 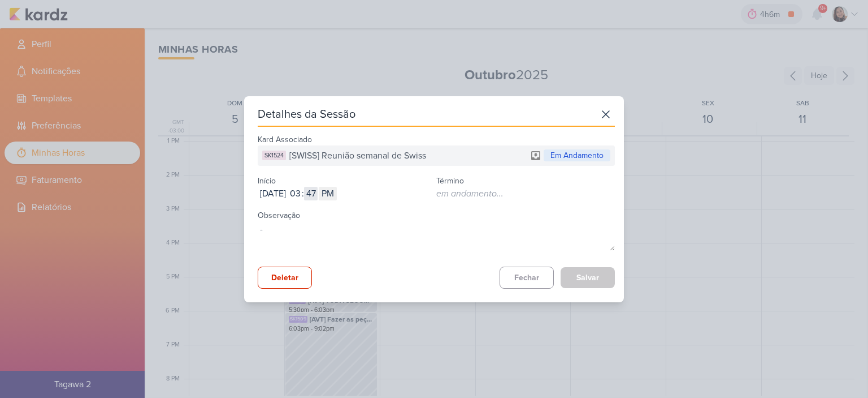 What do you see at coordinates (470, 194) in the screenshot?
I see `div: em andamento...` at bounding box center [470, 194].